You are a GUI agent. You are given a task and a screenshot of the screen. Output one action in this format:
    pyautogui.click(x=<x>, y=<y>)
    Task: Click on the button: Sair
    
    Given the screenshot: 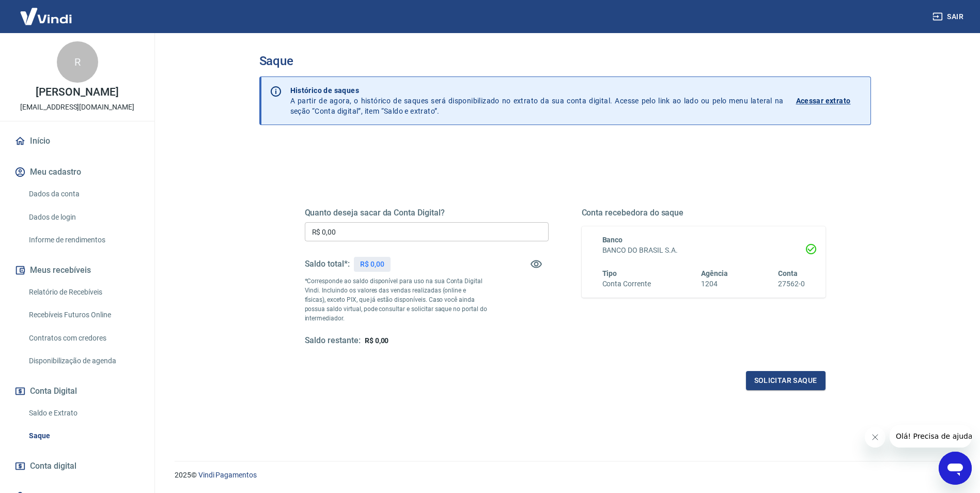 What is the action you would take?
    pyautogui.click(x=949, y=17)
    